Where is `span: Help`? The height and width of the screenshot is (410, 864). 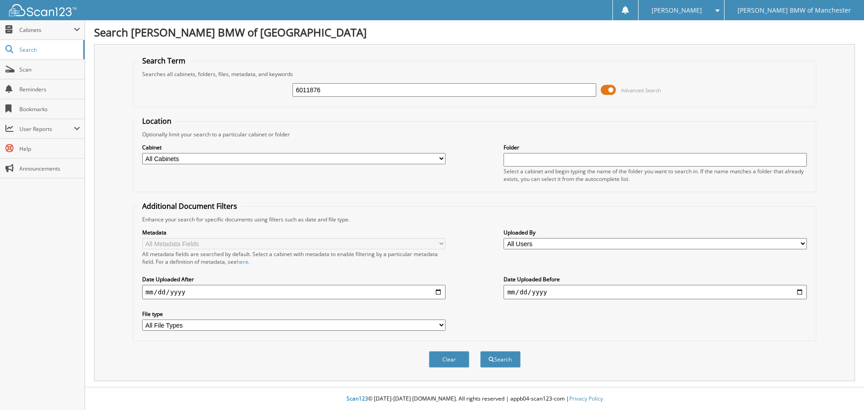
span: Help is located at coordinates (50, 149).